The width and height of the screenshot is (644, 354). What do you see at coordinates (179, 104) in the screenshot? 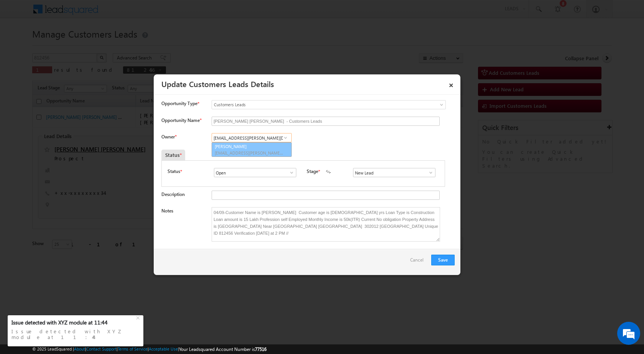
I see `span: Opportunity Type` at bounding box center [179, 104].